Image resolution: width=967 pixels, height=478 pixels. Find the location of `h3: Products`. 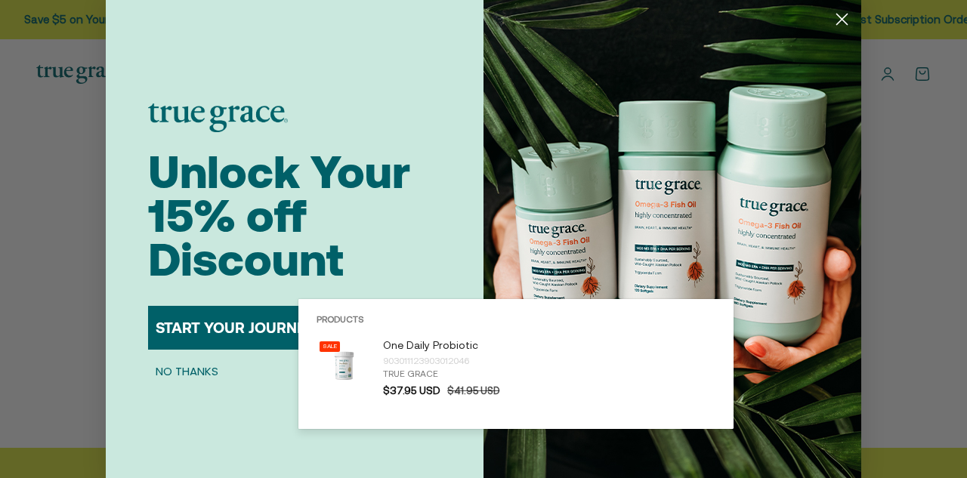

h3: Products is located at coordinates (516, 320).